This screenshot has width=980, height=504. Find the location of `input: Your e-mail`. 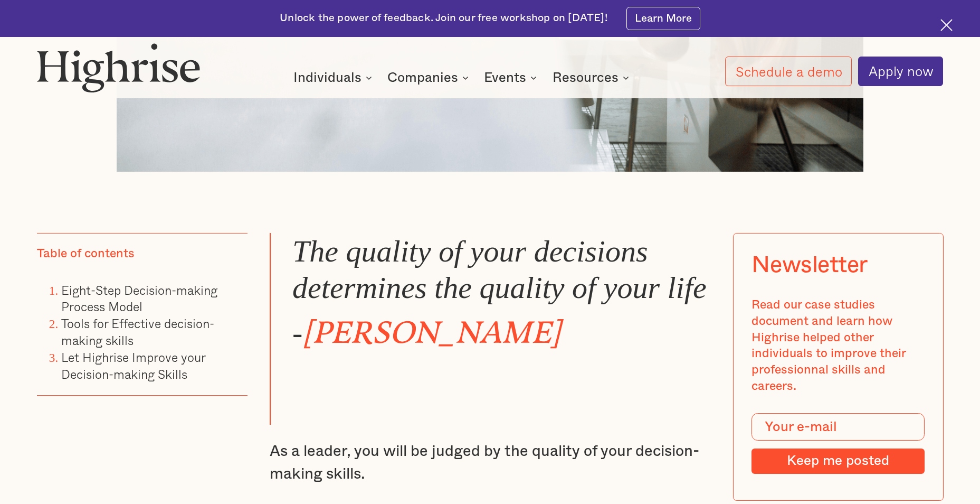

input: Your e-mail is located at coordinates (837, 427).